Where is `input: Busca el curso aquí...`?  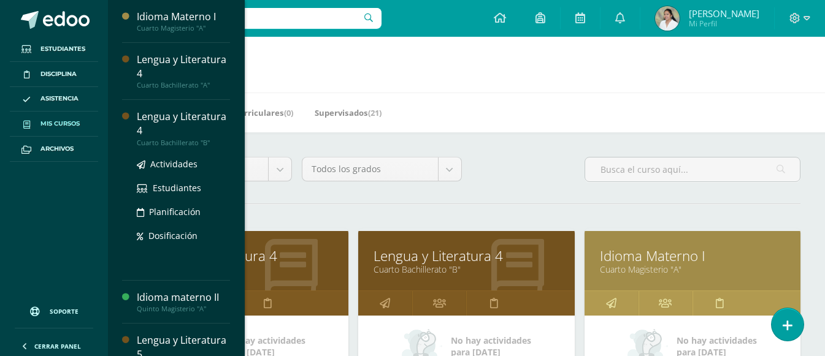
input: Busca el curso aquí... is located at coordinates (692, 169).